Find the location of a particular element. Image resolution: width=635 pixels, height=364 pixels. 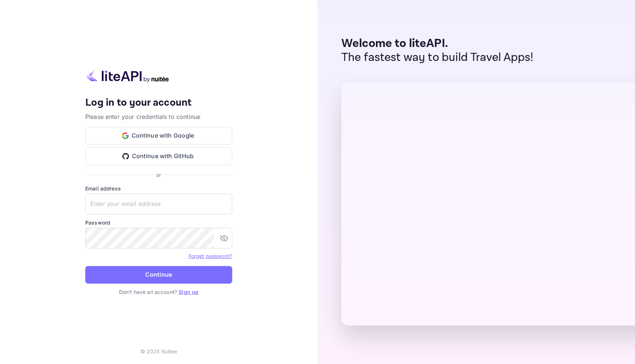

p: © 2025 Nuitee is located at coordinates (159, 351).